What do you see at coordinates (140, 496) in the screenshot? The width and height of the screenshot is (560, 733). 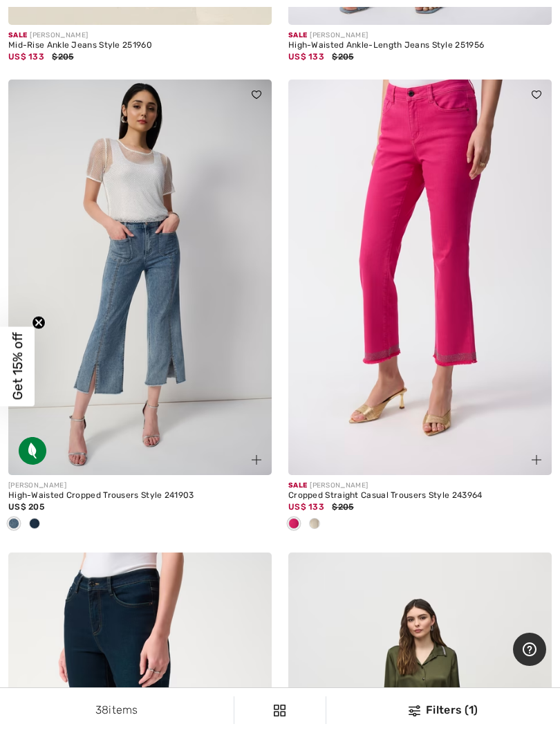 I see `div: High-Waisted Cropped Trousers Style 241903` at bounding box center [140, 496].